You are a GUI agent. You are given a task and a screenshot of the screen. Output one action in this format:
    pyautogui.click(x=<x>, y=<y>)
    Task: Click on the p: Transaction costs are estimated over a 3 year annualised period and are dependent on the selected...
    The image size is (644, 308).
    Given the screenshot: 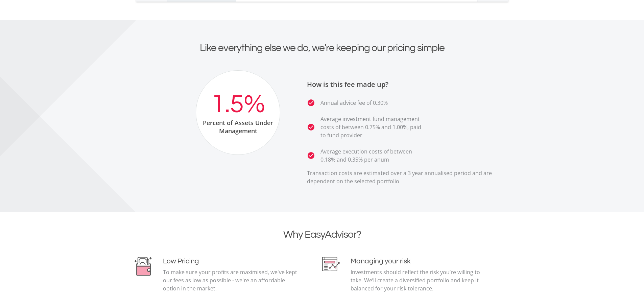 What is the action you would take?
    pyautogui.click(x=408, y=177)
    